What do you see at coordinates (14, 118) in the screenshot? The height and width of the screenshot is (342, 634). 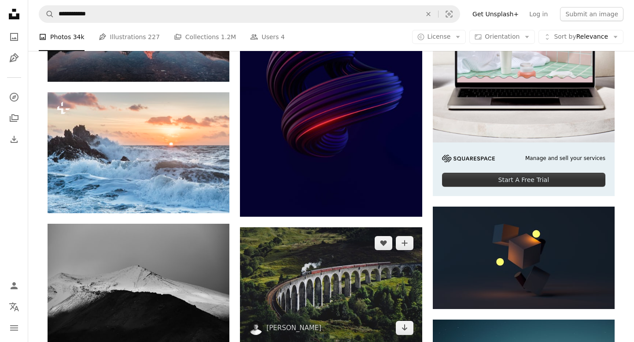 I see `a: Collections` at bounding box center [14, 118].